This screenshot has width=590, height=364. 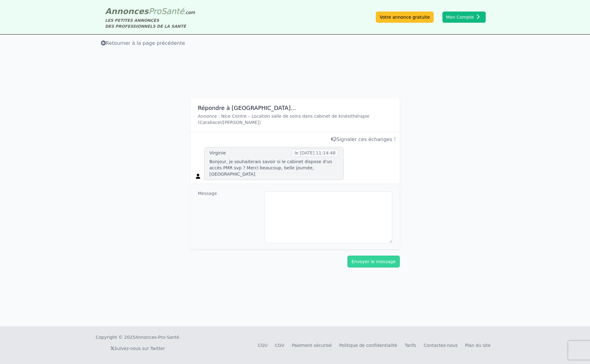 What do you see at coordinates (155, 11) in the screenshot?
I see `span: Pro` at bounding box center [155, 11].